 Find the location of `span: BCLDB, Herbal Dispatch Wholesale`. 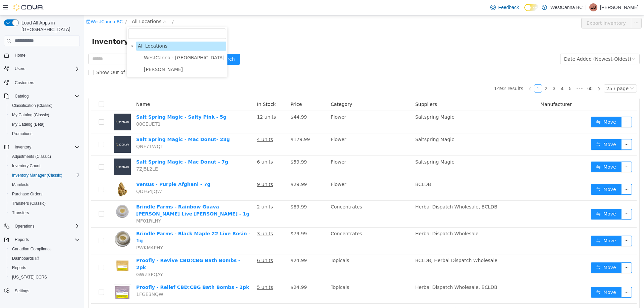

span: BCLDB, Herbal Dispatch Wholesale is located at coordinates (373, 245).